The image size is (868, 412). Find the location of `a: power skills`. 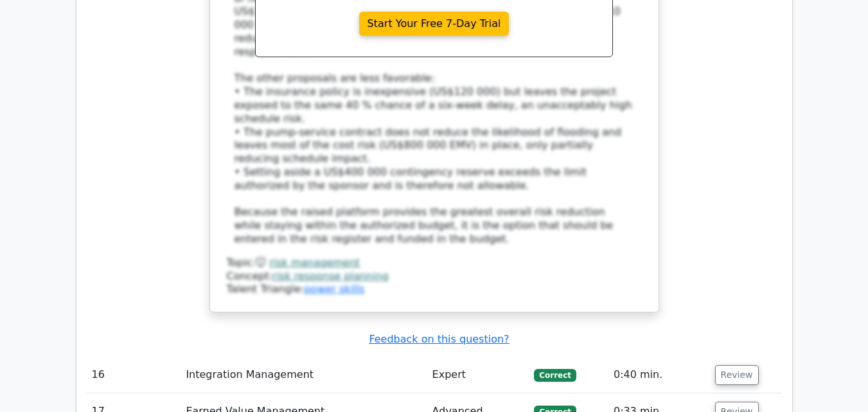

a: power skills is located at coordinates (334, 289).